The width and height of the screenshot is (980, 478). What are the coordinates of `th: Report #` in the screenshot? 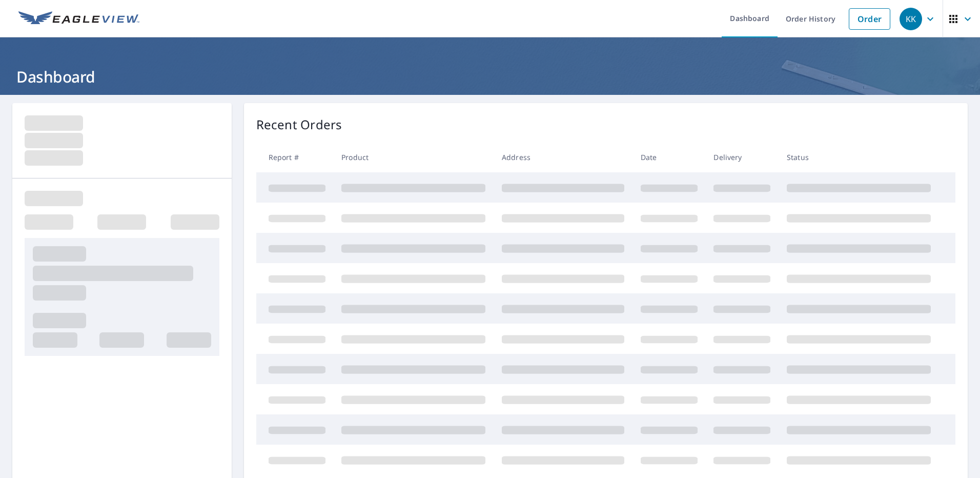 It's located at (295, 157).